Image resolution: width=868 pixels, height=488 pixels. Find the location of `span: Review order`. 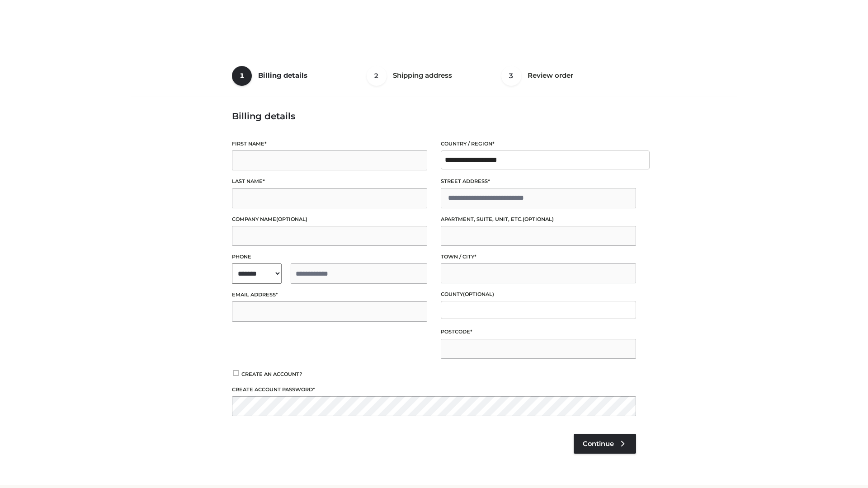

span: Review order is located at coordinates (550, 75).